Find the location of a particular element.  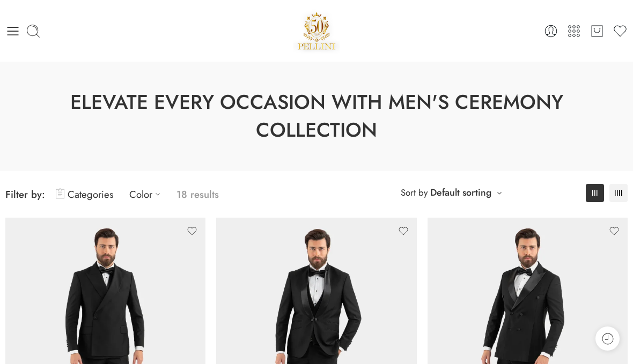

h1: Elevate Every Occasion with Men's Ceremony Collection is located at coordinates (316, 116).